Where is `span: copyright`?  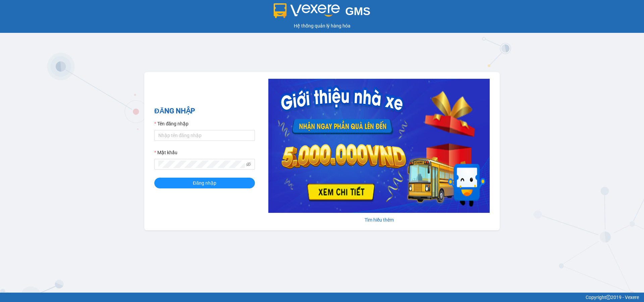
span: copyright is located at coordinates (608, 297).